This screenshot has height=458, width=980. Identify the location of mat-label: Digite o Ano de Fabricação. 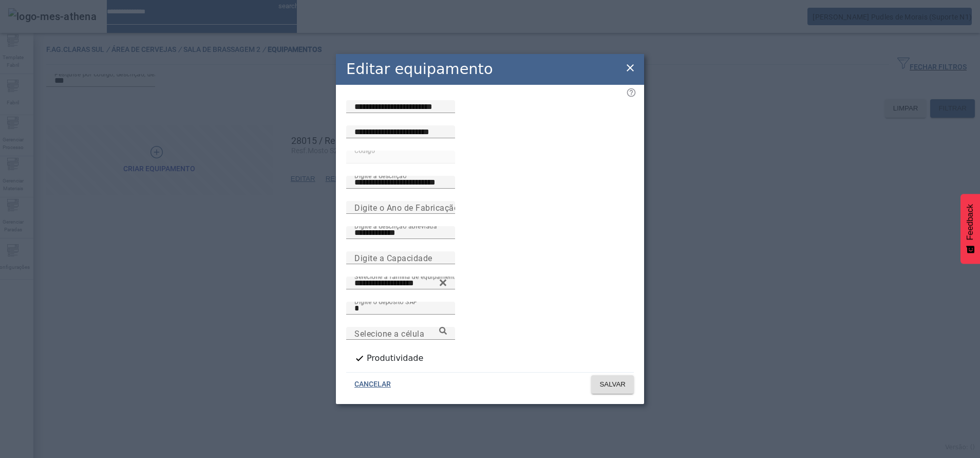
(406, 207).